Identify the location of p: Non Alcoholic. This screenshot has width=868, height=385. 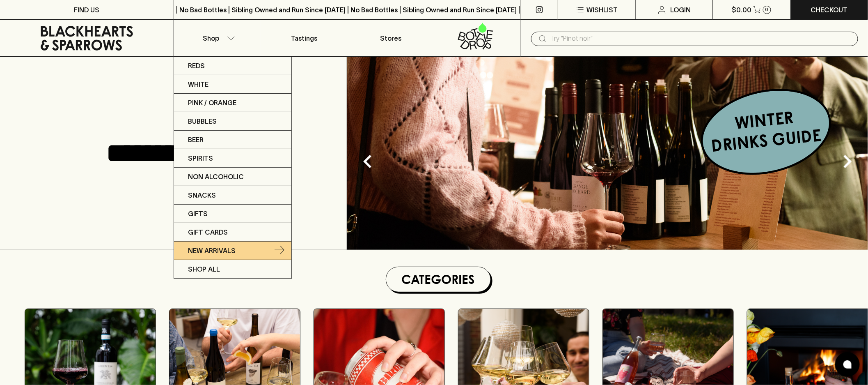
(215, 176).